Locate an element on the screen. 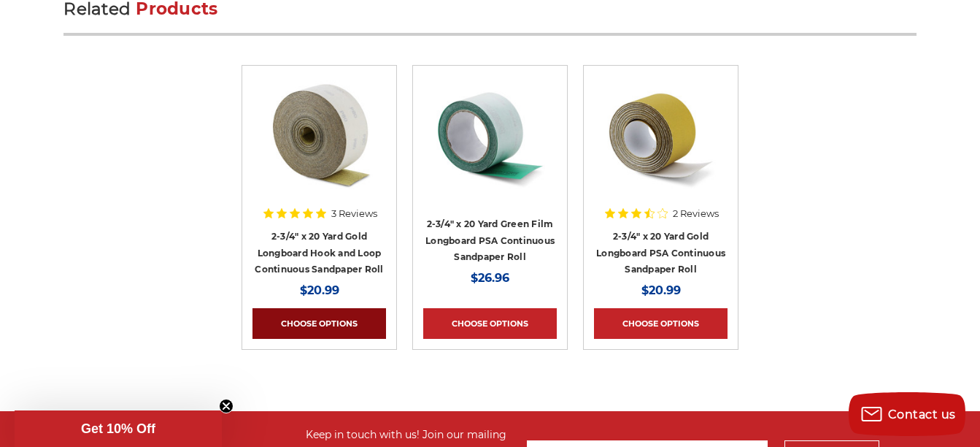 The image size is (980, 447). span: $26.96 is located at coordinates (490, 277).